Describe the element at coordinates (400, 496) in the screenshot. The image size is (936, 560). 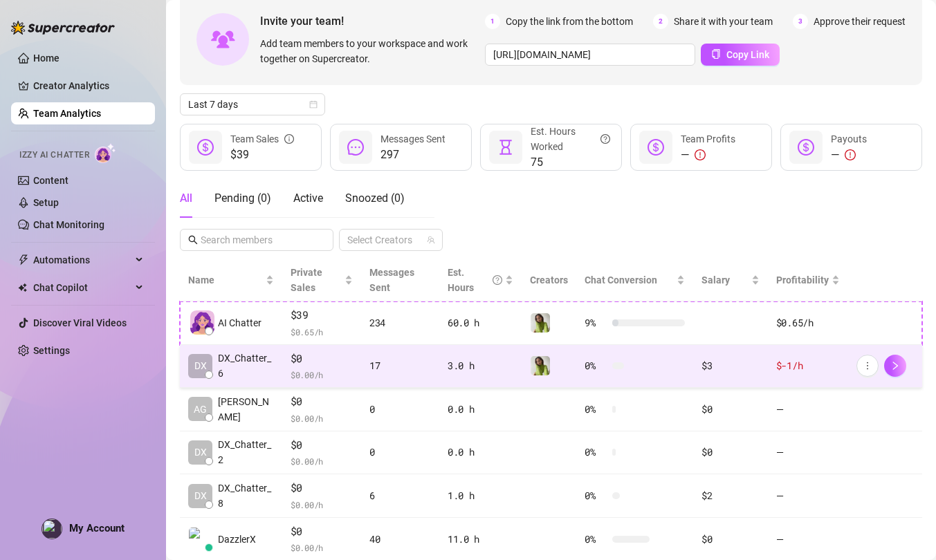
I see `div: 6` at that location.